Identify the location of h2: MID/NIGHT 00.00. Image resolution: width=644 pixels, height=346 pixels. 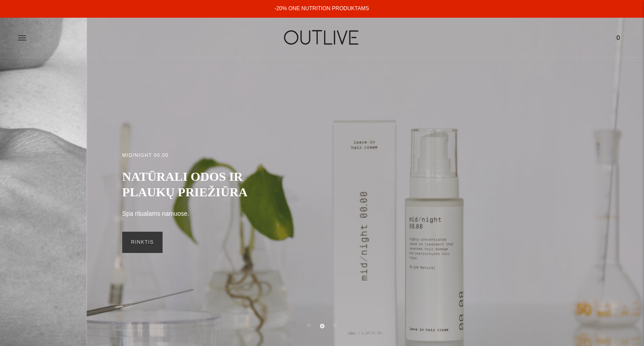
(145, 156).